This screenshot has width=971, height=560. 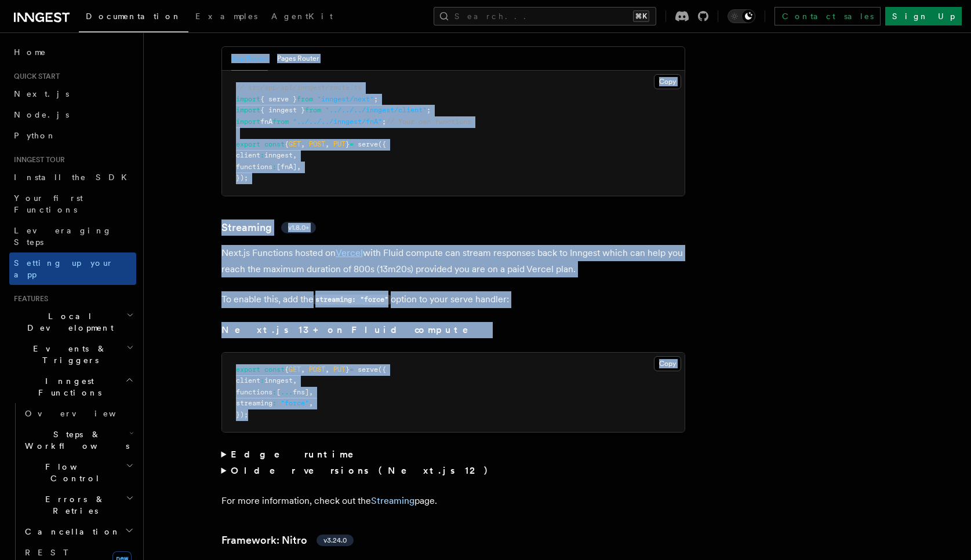 I want to click on a: Framework: Nitrov3.24.0, so click(x=287, y=540).